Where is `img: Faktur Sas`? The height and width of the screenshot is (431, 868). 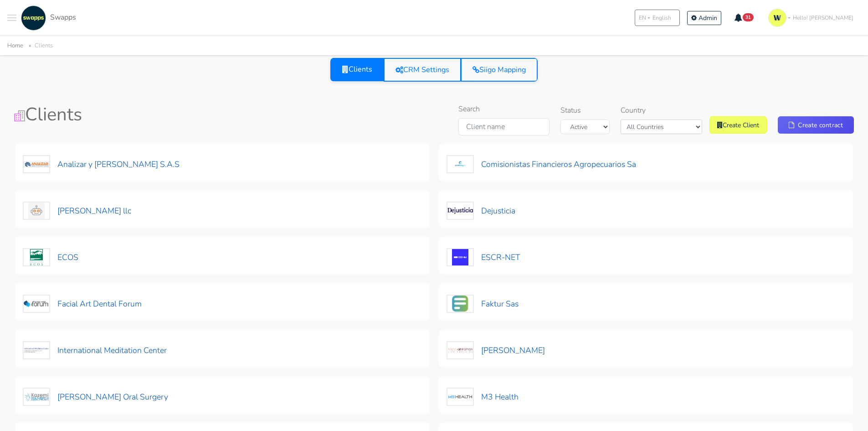 img: Faktur Sas is located at coordinates (460, 303).